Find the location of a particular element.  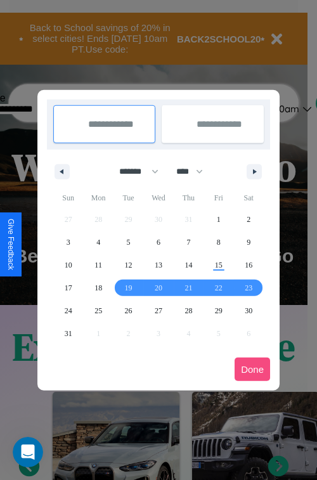

button: 7 is located at coordinates (188, 242).